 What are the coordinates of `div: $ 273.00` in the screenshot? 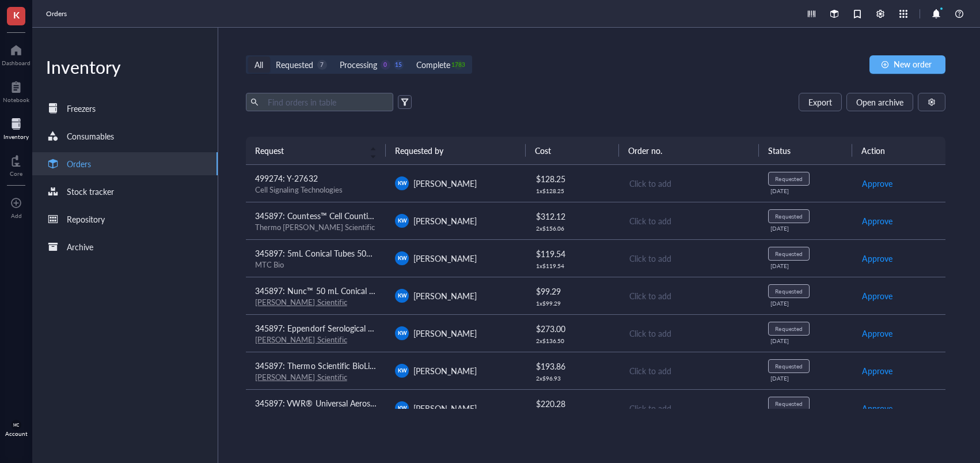 It's located at (573, 329).